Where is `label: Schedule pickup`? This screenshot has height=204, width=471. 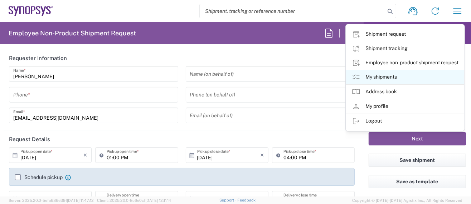 label: Schedule pickup is located at coordinates (39, 177).